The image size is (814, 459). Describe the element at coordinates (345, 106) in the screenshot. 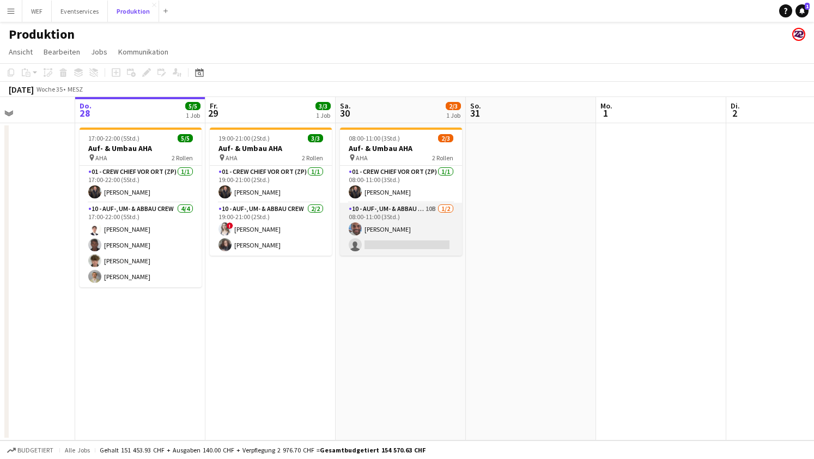

I see `span: Sa.` at that location.